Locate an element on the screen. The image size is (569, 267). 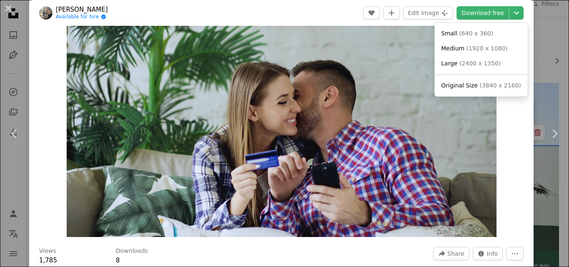
span: Medium is located at coordinates (453, 48).